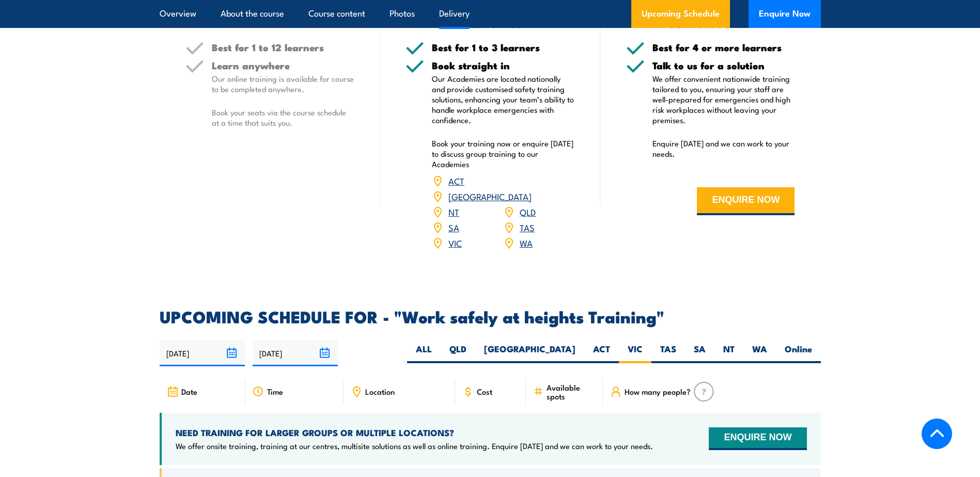  What do you see at coordinates (283, 117) in the screenshot?
I see `p: Book your seats via the course schedule at a time that suits you.` at bounding box center [283, 117].